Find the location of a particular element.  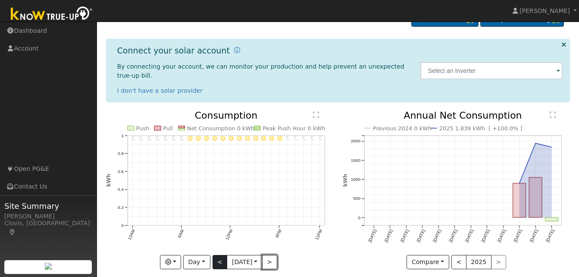

i: 5AM - Clear is located at coordinates (174, 138).